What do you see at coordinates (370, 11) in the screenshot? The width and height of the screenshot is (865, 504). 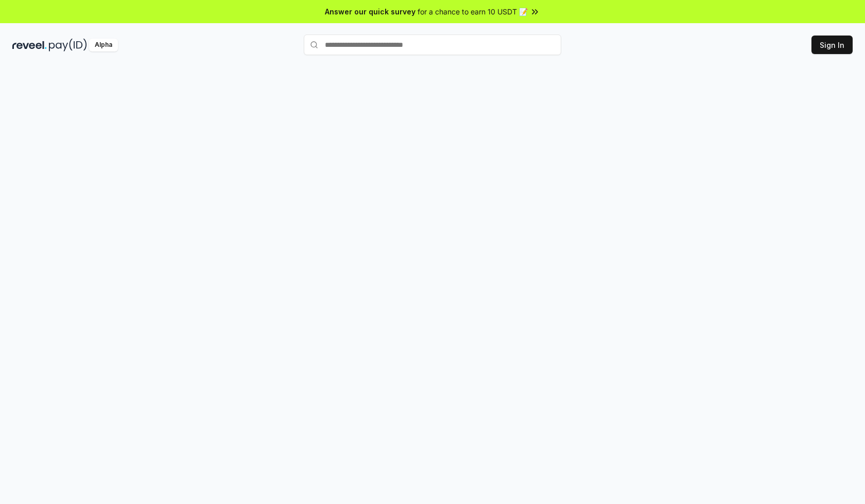 I see `span: Answer our quick survey` at bounding box center [370, 11].